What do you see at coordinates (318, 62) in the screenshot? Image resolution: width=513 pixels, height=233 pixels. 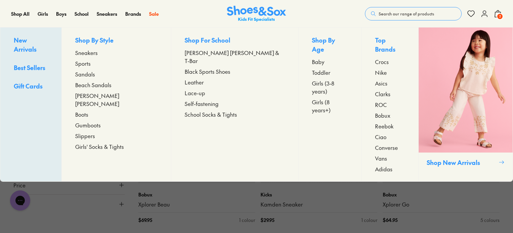 I see `span: Baby` at bounding box center [318, 62].